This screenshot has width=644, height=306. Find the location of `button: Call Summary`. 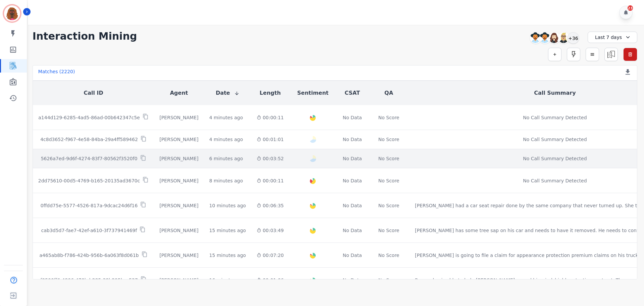

button: Call Summary is located at coordinates (555, 93).